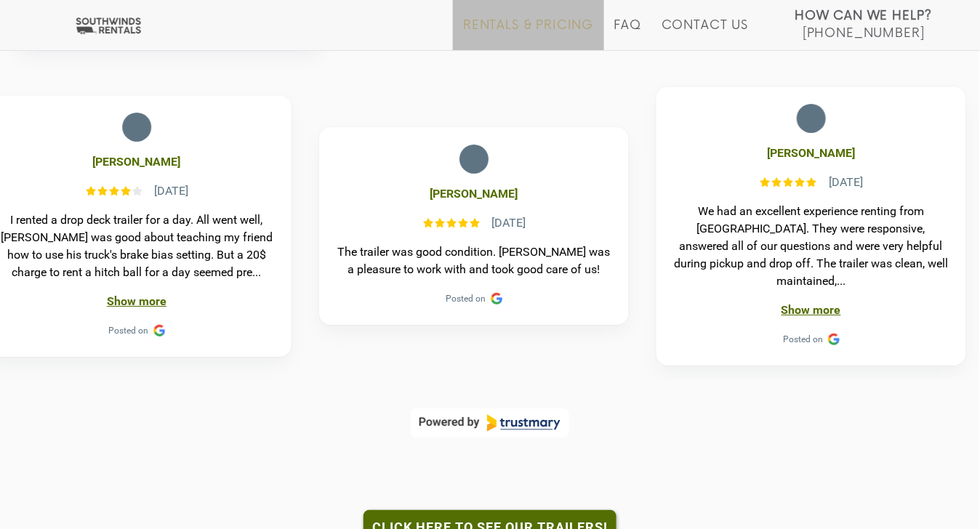 This screenshot has width=980, height=529. I want to click on a: Powered by Trustmary, so click(490, 423).